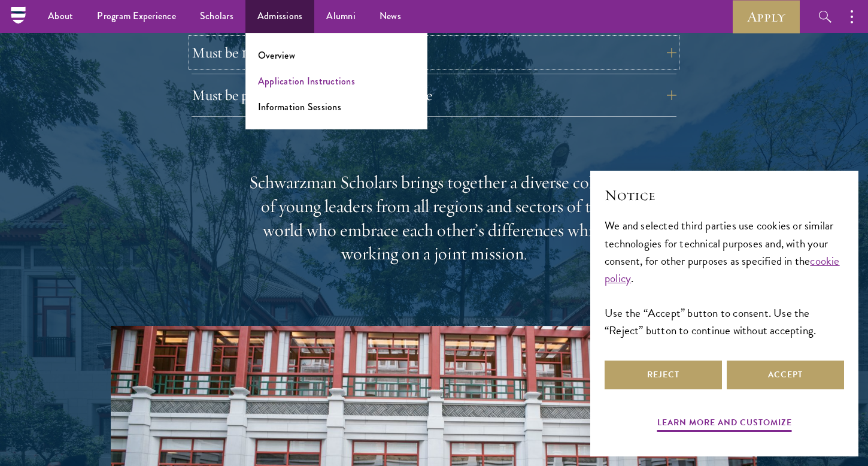 This screenshot has width=868, height=466. I want to click on button: Must be proficient in the English language, so click(434, 95).